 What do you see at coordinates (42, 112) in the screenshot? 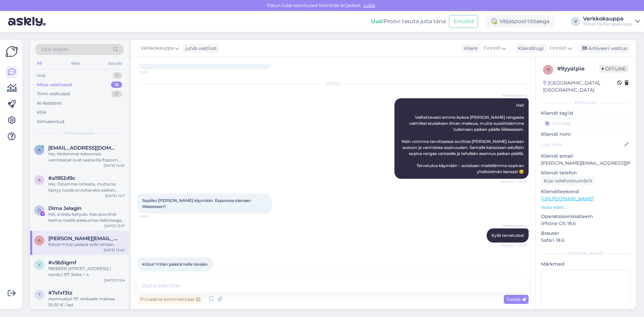
I see `div: Kõik` at bounding box center [42, 112].